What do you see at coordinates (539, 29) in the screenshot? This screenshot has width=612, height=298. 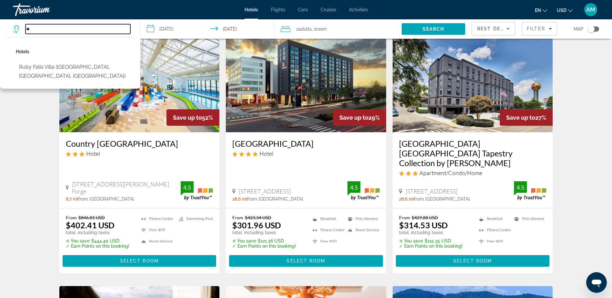 I see `button: Filters` at bounding box center [539, 29].